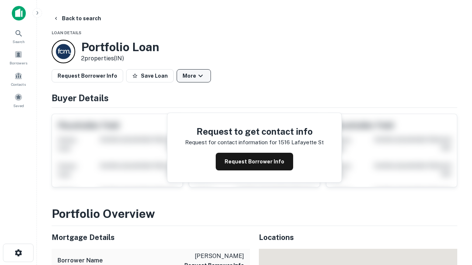 The height and width of the screenshot is (265, 472). Describe the element at coordinates (18, 100) in the screenshot. I see `a: Saved` at that location.